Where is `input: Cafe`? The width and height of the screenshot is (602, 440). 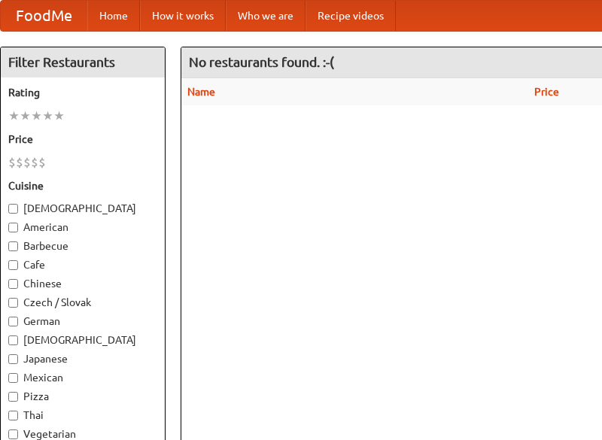 input: Cafe is located at coordinates (13, 265).